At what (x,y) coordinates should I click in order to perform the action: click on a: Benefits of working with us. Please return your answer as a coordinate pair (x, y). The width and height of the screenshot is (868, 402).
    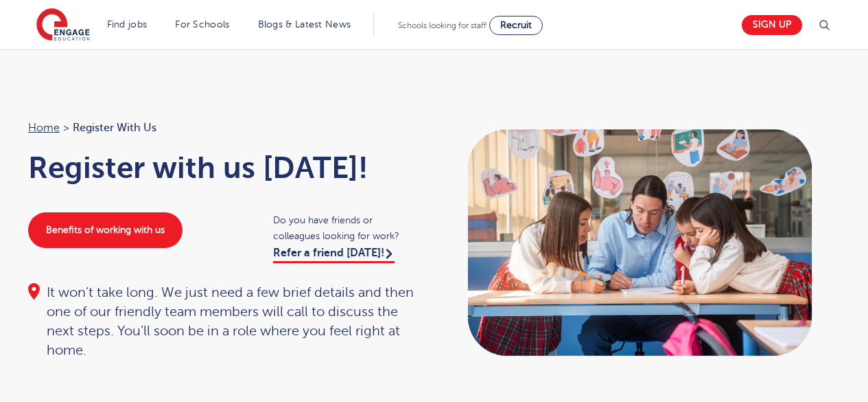
    Looking at the image, I should click on (105, 230).